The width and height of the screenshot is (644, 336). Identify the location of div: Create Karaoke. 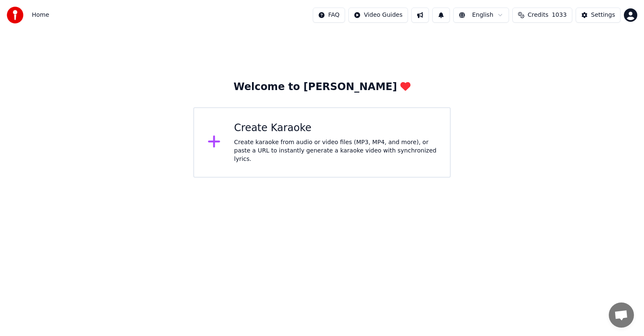
(335, 128).